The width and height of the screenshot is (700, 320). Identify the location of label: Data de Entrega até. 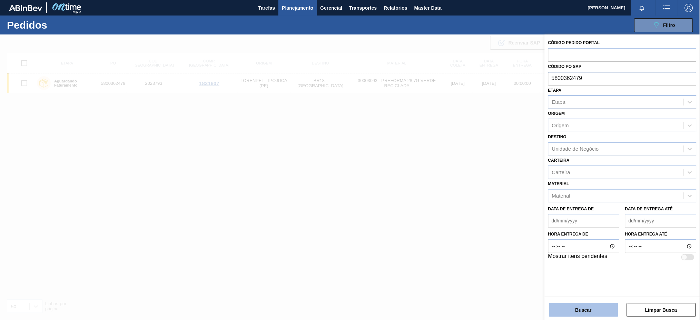
(649, 209).